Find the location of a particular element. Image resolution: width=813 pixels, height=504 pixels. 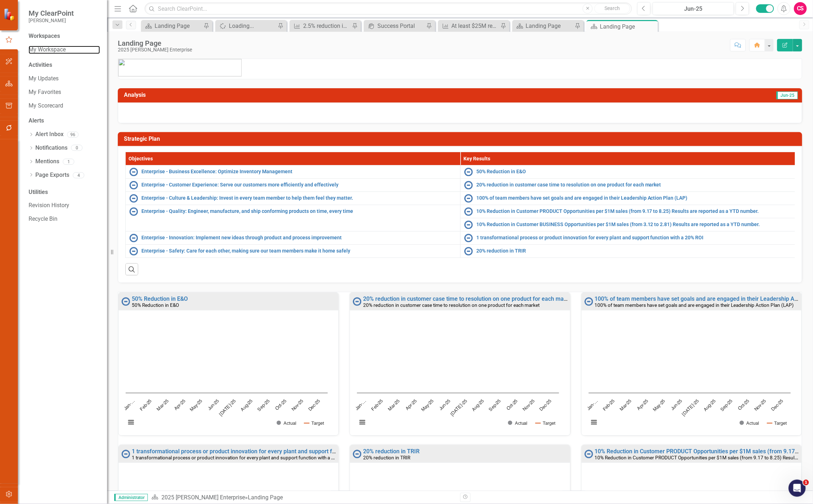

button: Search is located at coordinates (612, 8).